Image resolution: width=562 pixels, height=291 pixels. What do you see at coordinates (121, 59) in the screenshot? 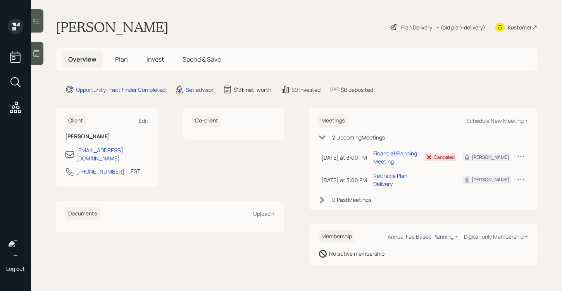
I see `span: Plan` at bounding box center [121, 59].